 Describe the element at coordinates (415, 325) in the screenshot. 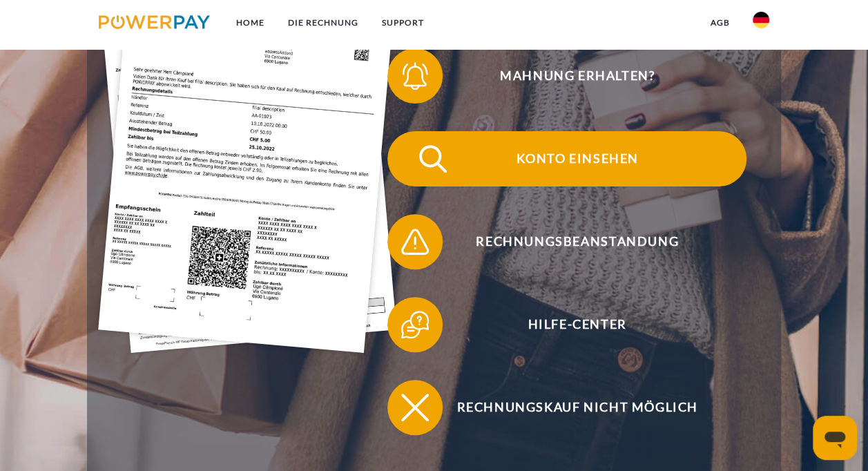

I see `img: qb_help.svg` at that location.